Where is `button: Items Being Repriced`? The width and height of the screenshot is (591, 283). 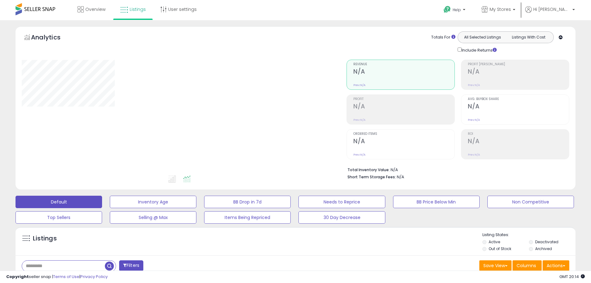
button: Items Being Repriced is located at coordinates (247, 217).